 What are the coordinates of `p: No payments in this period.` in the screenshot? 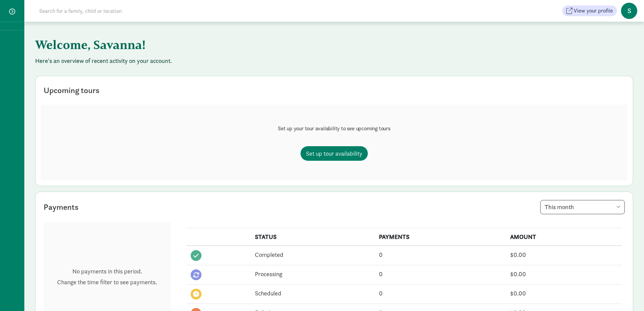 It's located at (107, 271).